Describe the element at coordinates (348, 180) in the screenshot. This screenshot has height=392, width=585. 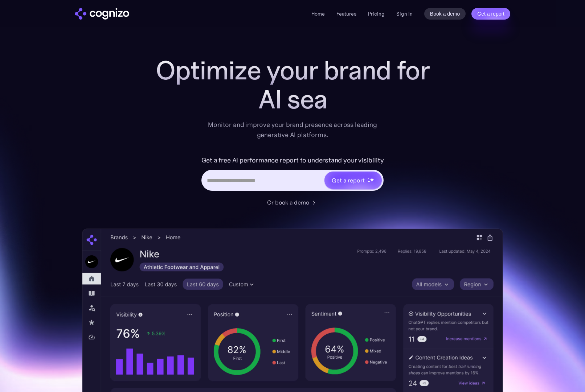
I see `div: Get a report` at that location.